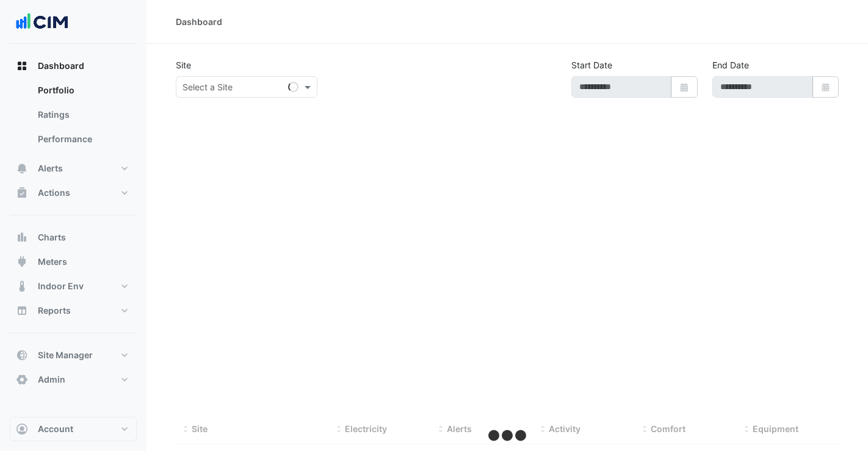 The image size is (868, 451). Describe the element at coordinates (22, 66) in the screenshot. I see `app-icon: Dashboard` at that location.